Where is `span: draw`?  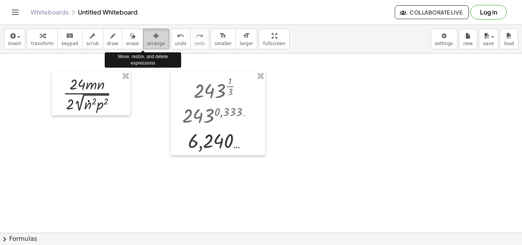 span: draw is located at coordinates (113, 44).